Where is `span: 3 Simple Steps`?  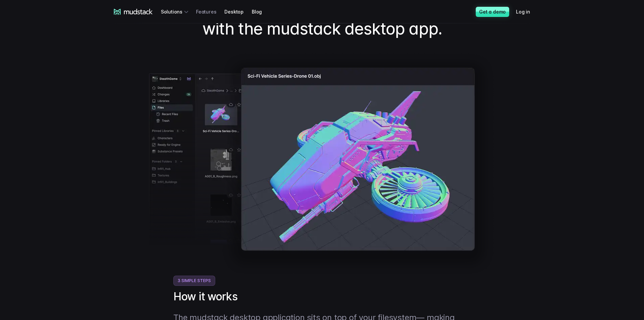 span: 3 Simple Steps is located at coordinates (194, 280).